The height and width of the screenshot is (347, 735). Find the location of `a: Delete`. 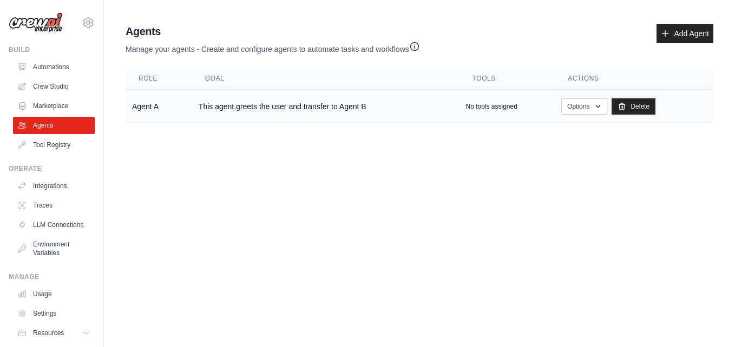

a: Delete is located at coordinates (633, 107).